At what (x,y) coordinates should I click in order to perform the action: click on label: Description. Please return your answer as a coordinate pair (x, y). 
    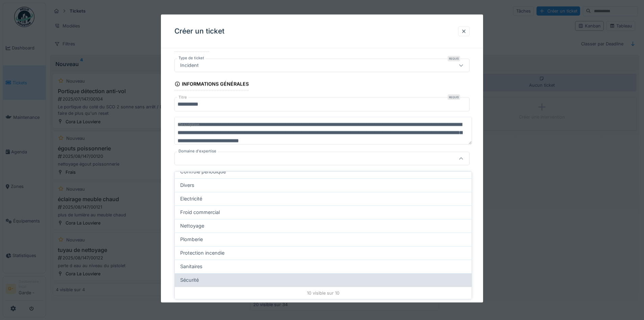
    Looking at the image, I should click on (189, 125).